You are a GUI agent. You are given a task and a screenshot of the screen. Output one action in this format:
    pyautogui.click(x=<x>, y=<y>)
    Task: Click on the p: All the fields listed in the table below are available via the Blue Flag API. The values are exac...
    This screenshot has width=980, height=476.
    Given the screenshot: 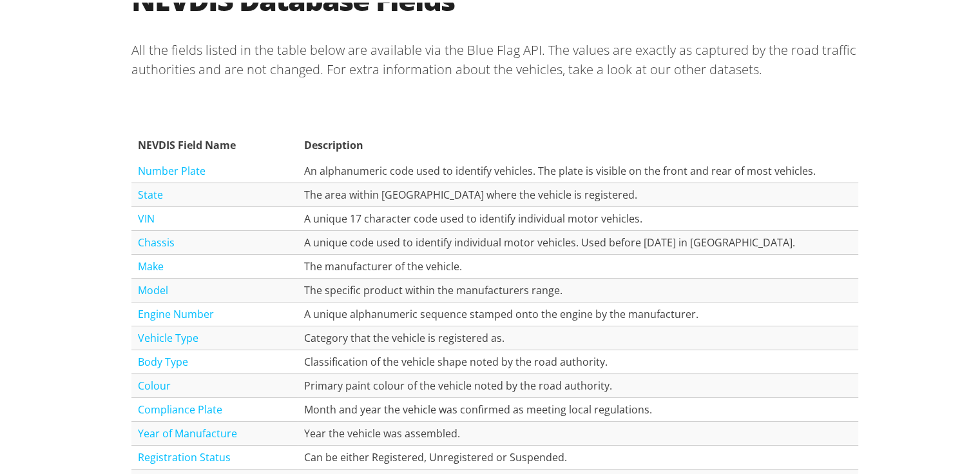 What is the action you would take?
    pyautogui.click(x=494, y=57)
    